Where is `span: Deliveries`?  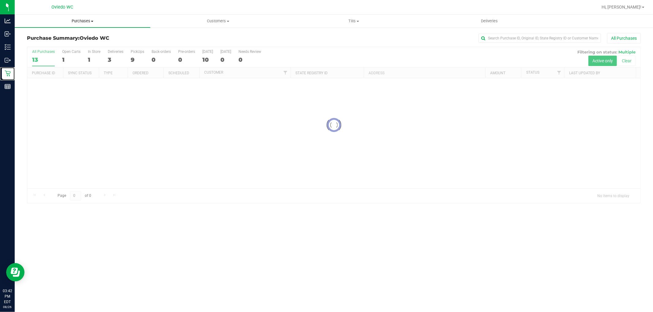
span: Deliveries is located at coordinates (489, 21).